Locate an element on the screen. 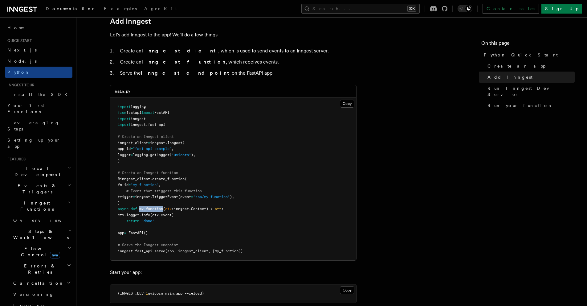 This screenshot has height=306, width=587. button: Steps & Workflows is located at coordinates (42, 234).